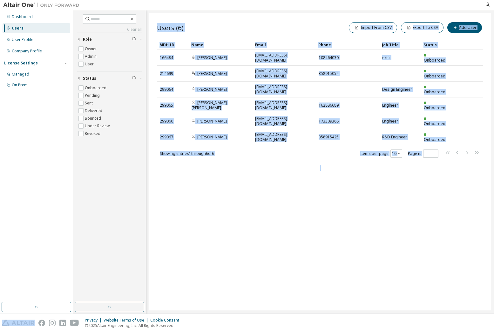  What do you see at coordinates (464, 28) in the screenshot?
I see `button: Add User` at bounding box center [464, 28].